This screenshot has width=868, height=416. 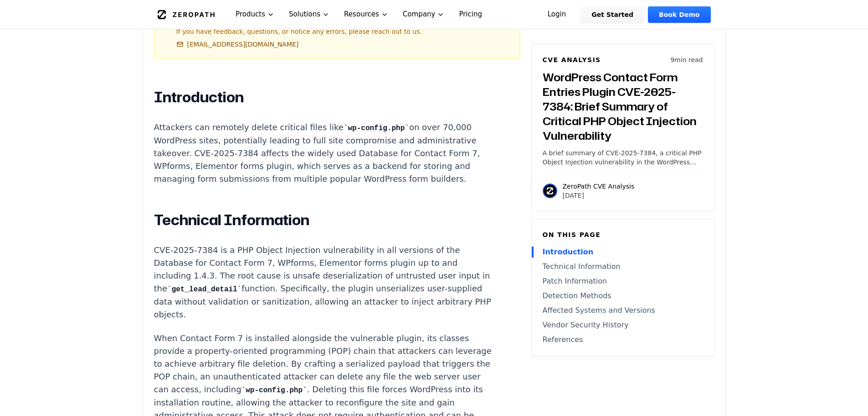 I want to click on a: Patch Information, so click(x=623, y=281).